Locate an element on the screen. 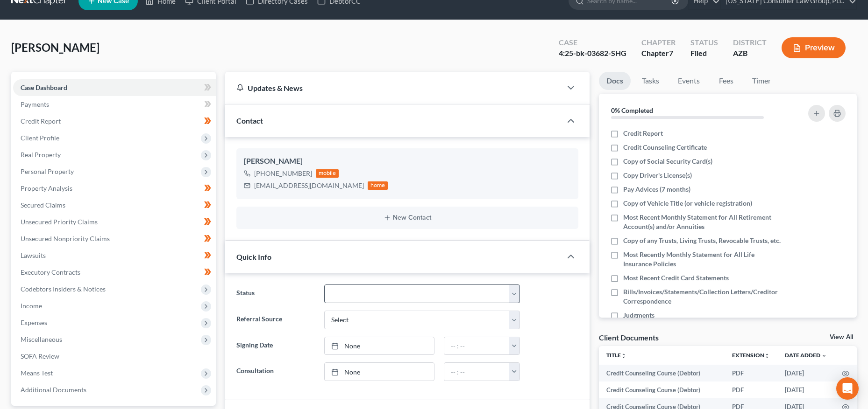 The height and width of the screenshot is (409, 868). button: New Contact is located at coordinates (407, 218).